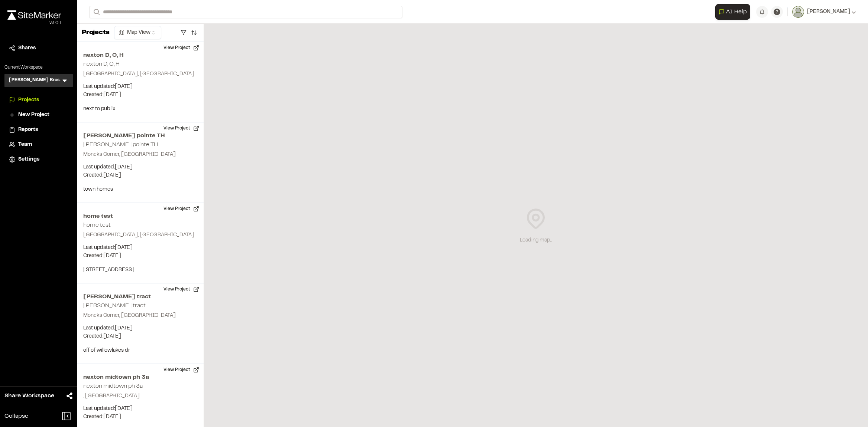 The image size is (868, 427). I want to click on p: next to publix, so click(141, 109).